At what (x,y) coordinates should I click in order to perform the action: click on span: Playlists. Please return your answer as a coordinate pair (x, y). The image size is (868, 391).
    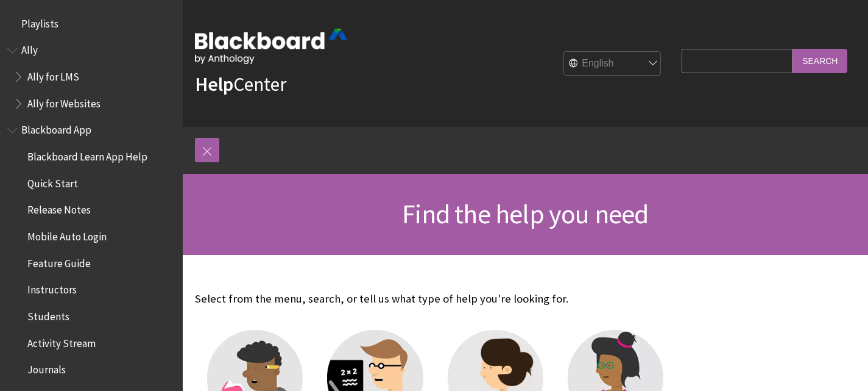
    Looking at the image, I should click on (39, 22).